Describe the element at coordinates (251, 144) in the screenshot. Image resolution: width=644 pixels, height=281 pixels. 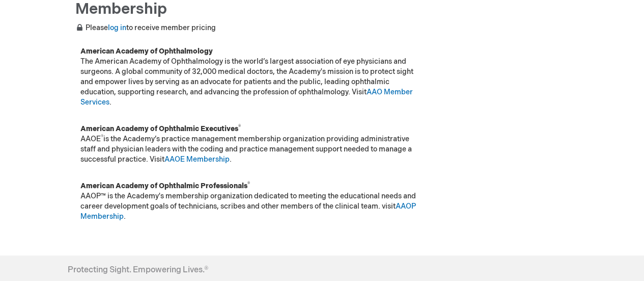
I see `p: AAOE is the Academy’s practice management membership organization providing administrative staff ...` at that location.